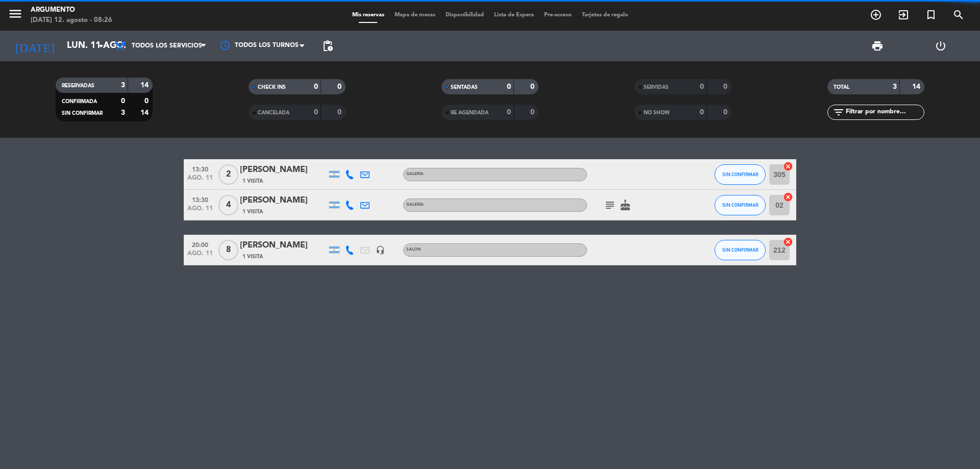 This screenshot has height=469, width=980. Describe the element at coordinates (228, 174) in the screenshot. I see `span: 2` at that location.